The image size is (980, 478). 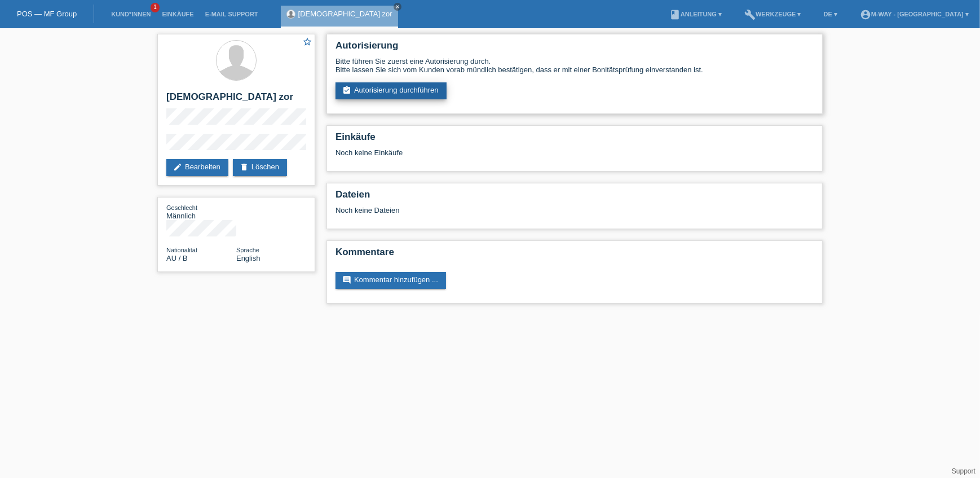 What do you see at coordinates (830, 14) in the screenshot?
I see `a: DE ▾` at bounding box center [830, 14].